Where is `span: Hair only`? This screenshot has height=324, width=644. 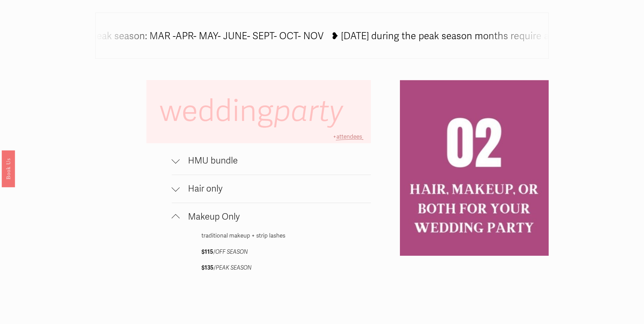 span: Hair only is located at coordinates (276, 189).